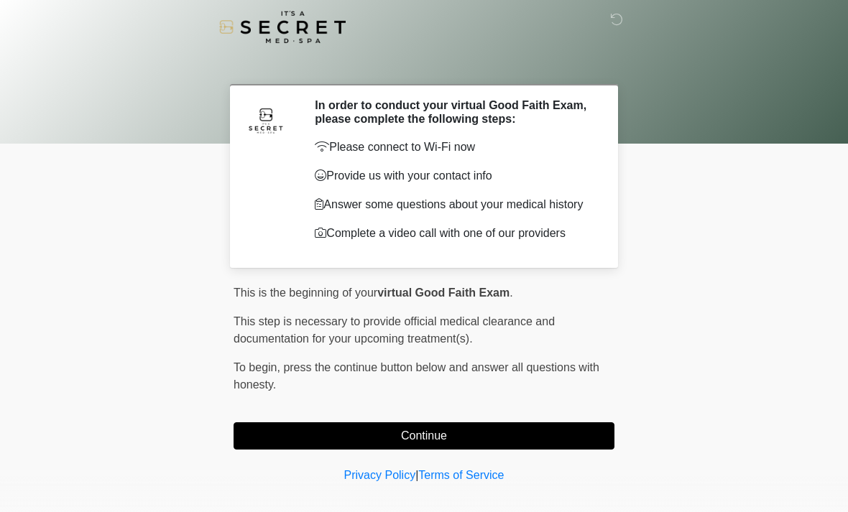 The height and width of the screenshot is (512, 848). I want to click on p: Please connect to Wi-Fi now, so click(453, 147).